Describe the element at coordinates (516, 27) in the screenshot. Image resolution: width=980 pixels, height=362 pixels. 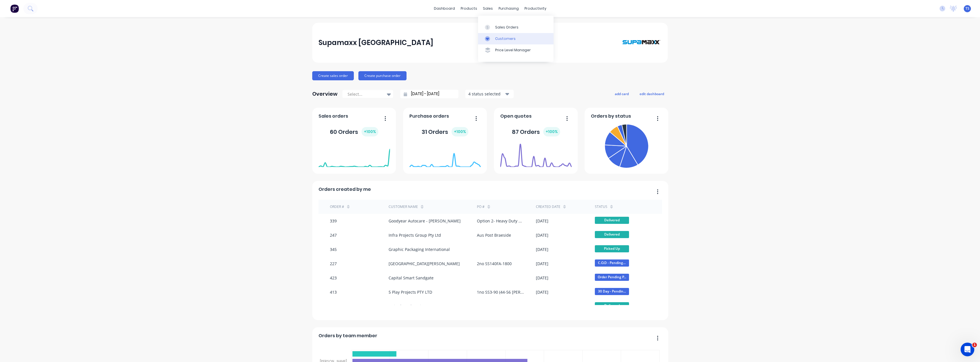
I see `a: Sales Orders` at that location.